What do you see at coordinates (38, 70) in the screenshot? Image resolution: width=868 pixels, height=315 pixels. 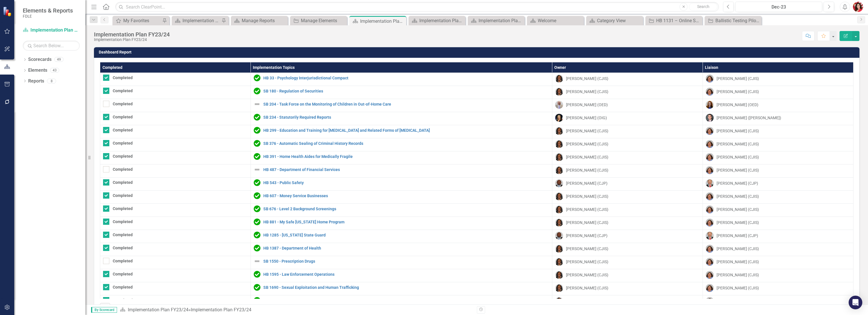 I see `a: Elements` at bounding box center [38, 70].